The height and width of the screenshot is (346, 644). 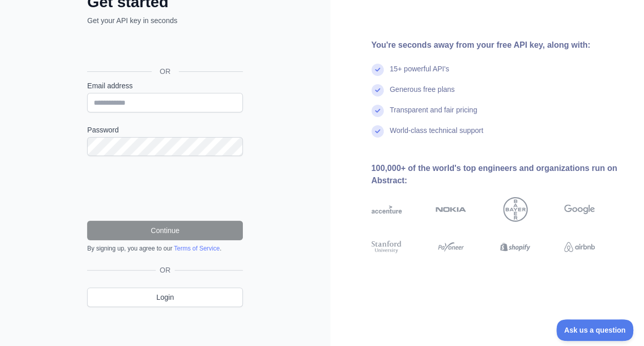 What do you see at coordinates (500, 45) in the screenshot?
I see `div: You're seconds away from your free API key, along with:` at bounding box center [500, 45].